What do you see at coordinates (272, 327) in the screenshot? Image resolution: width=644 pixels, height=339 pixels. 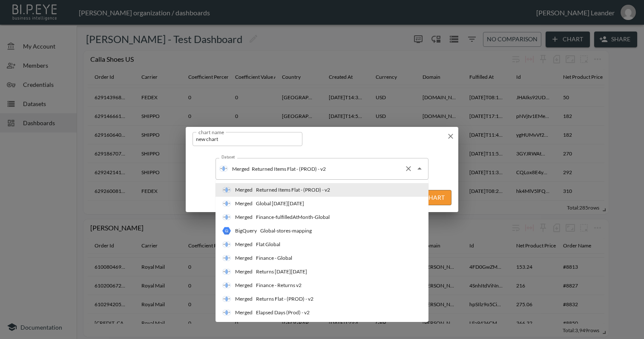 I see `div: Protect v1 black friday` at bounding box center [272, 327].